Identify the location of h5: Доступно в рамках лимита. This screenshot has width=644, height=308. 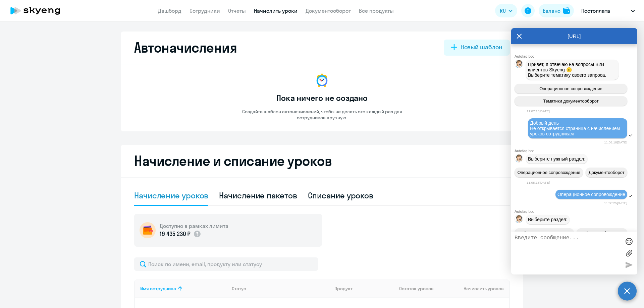
(194, 226).